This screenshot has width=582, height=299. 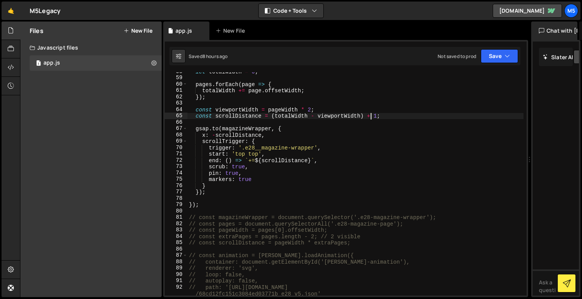 What do you see at coordinates (457, 56) in the screenshot?
I see `div: Not saved to prod` at bounding box center [457, 56].